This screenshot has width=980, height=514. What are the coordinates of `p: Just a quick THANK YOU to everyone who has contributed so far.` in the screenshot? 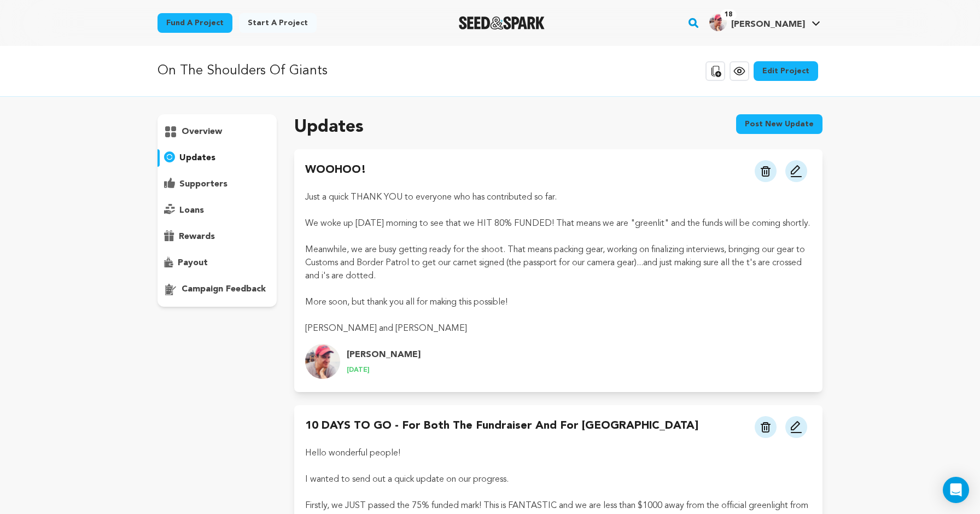 It's located at (559, 197).